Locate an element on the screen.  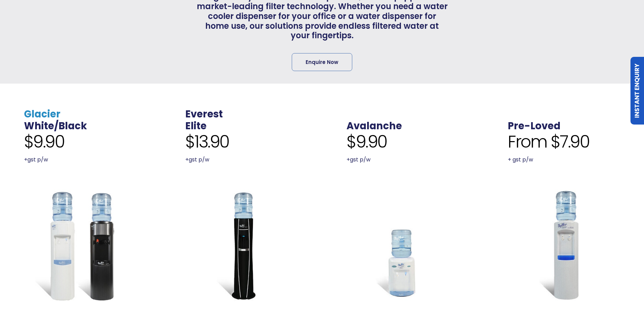
span: $13.90 is located at coordinates (207, 142).